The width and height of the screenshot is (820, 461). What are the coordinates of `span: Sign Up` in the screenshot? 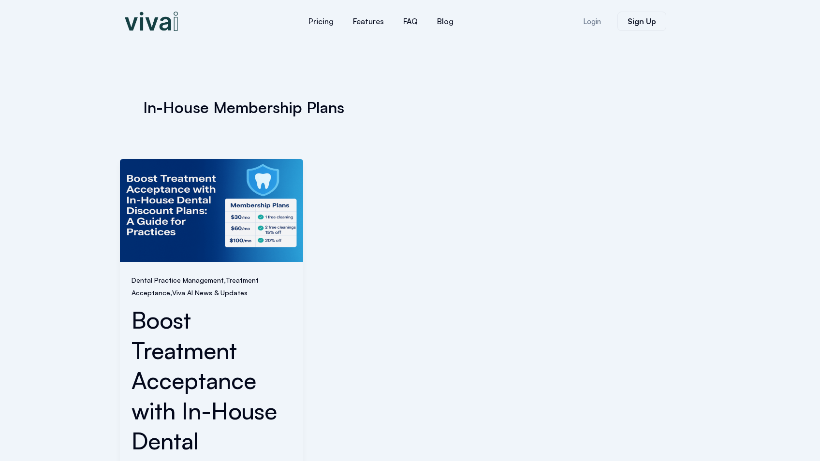 It's located at (642, 21).